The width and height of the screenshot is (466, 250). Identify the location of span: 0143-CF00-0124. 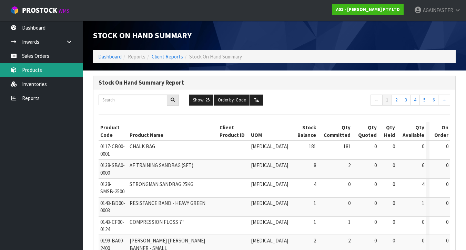
(112, 226).